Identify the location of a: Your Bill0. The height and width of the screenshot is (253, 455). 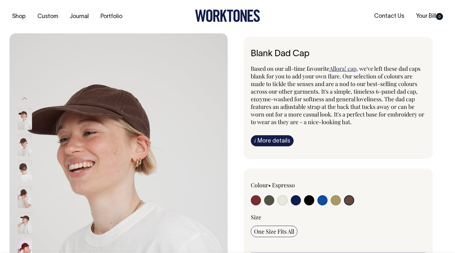
(429, 16).